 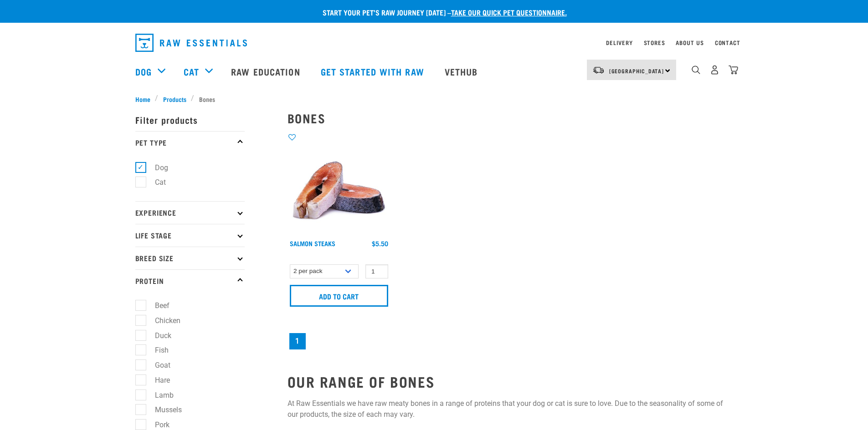 What do you see at coordinates (175, 99) in the screenshot?
I see `a: Products` at bounding box center [175, 99].